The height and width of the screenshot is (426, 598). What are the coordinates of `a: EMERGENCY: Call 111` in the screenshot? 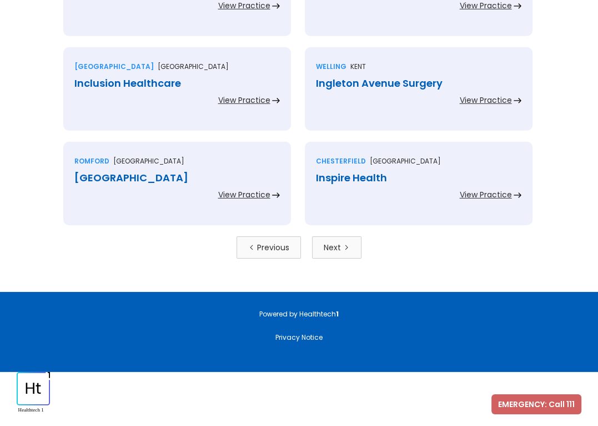 It's located at (537, 404).